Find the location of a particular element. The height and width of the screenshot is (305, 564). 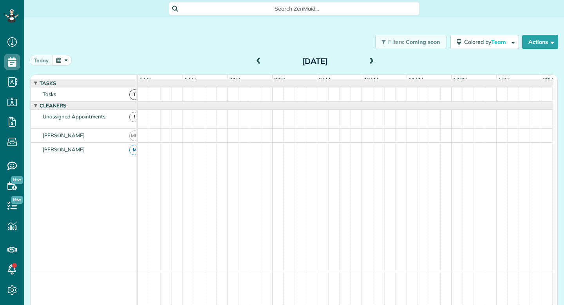

span: 10am is located at coordinates (371, 80).